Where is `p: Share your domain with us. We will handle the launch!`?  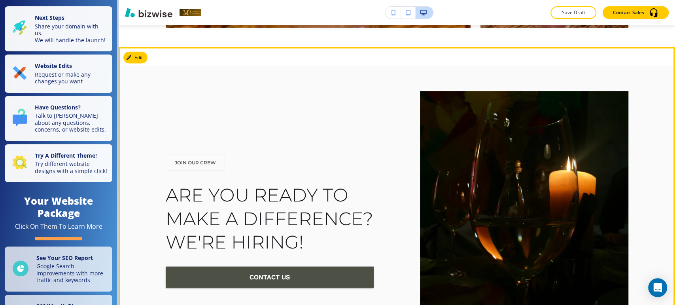
p: Share your domain with us. We will handle the launch! is located at coordinates (71, 33).